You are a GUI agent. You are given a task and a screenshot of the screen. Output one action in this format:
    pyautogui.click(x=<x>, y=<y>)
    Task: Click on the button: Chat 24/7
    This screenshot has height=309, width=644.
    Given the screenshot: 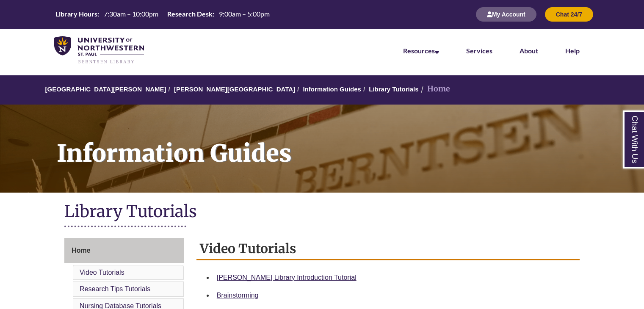 What is the action you would take?
    pyautogui.click(x=569, y=15)
    